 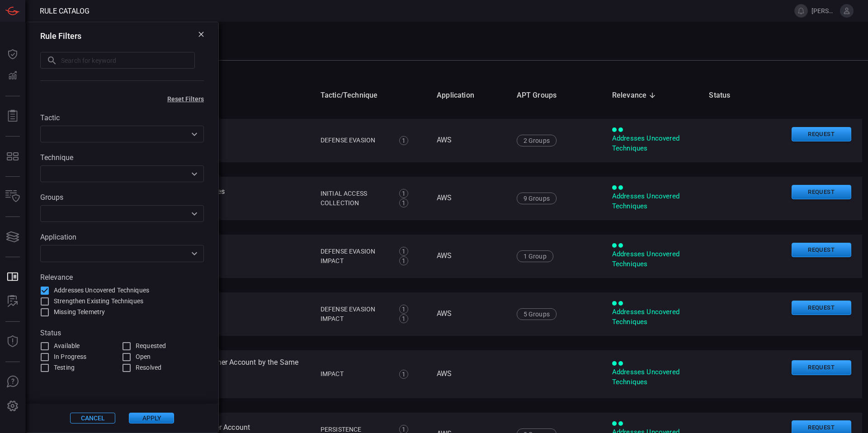 What do you see at coordinates (148, 368) in the screenshot?
I see `span: Resolved` at bounding box center [148, 368].